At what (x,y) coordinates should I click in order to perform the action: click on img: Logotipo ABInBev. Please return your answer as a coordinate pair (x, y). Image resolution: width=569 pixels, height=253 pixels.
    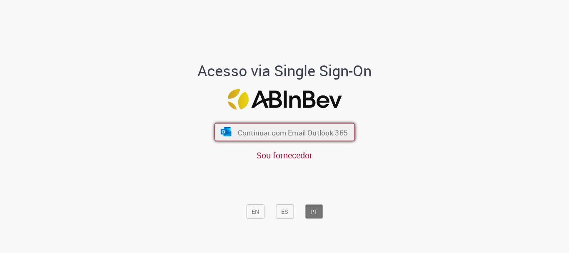
    Looking at the image, I should click on (285, 99).